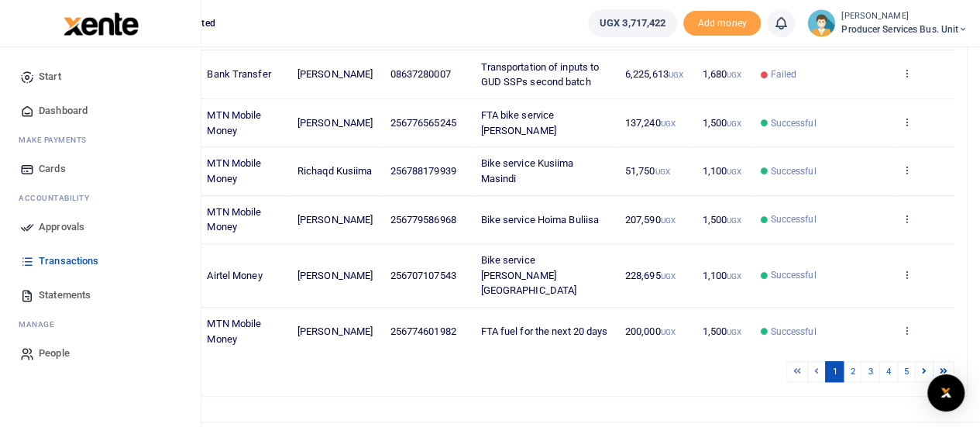 The height and width of the screenshot is (427, 980). Describe the element at coordinates (100, 295) in the screenshot. I see `a: Statements` at that location.